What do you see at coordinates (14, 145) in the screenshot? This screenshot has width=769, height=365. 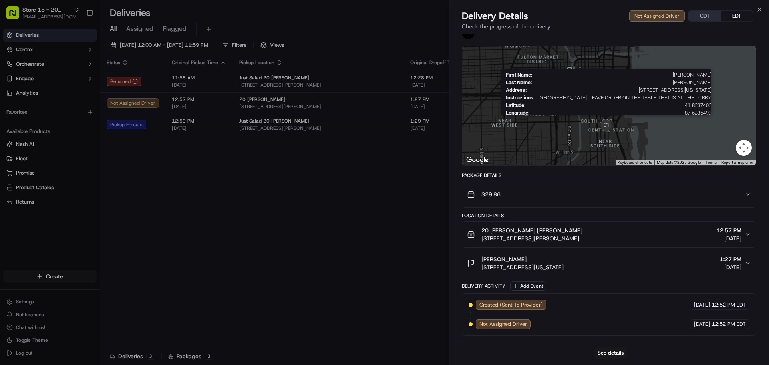 I see `img: Liam S.` at bounding box center [14, 145].